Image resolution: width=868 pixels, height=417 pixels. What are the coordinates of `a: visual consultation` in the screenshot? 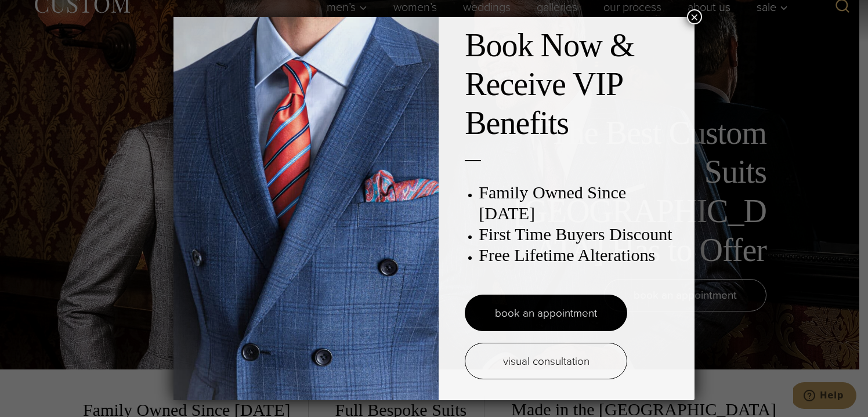 It's located at (546, 361).